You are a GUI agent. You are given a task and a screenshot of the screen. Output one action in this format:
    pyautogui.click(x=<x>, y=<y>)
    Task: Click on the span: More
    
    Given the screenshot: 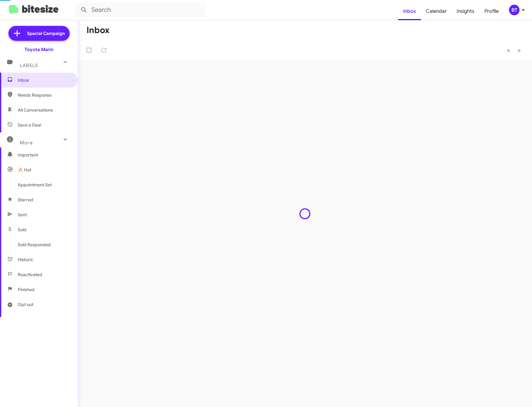 What is the action you would take?
    pyautogui.click(x=26, y=142)
    